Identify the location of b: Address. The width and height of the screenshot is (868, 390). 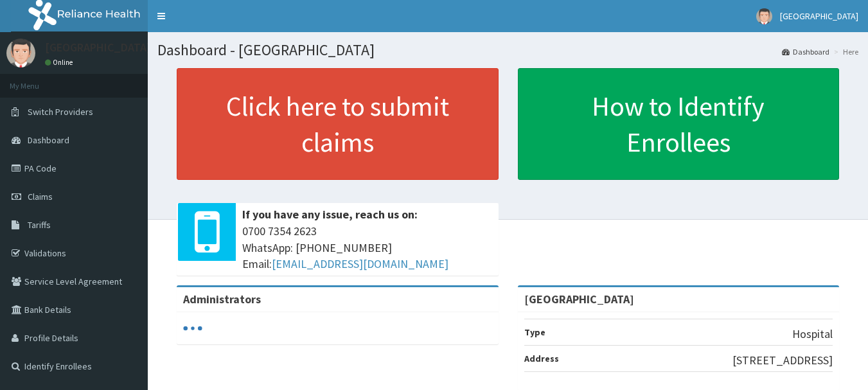
(542, 358).